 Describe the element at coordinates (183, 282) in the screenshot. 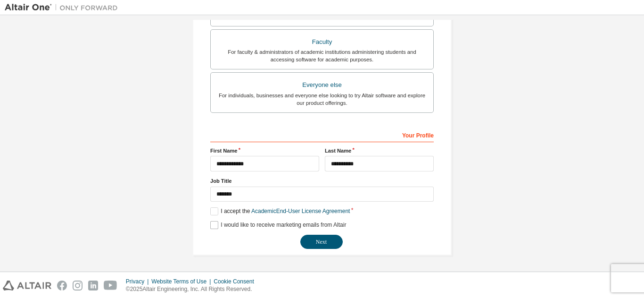

I see `div: Website Terms of Use` at that location.